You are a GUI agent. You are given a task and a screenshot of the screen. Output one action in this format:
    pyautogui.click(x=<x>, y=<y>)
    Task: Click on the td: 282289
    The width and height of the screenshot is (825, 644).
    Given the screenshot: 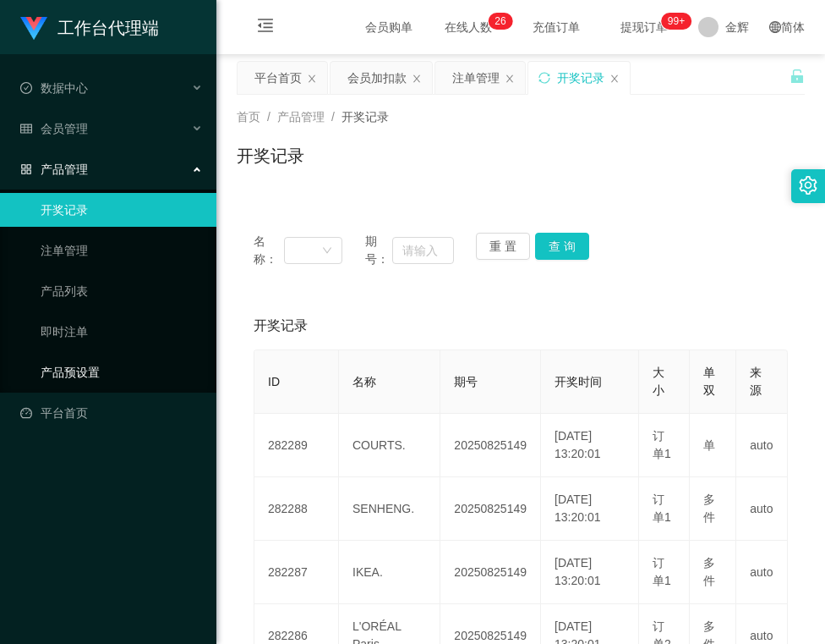 What is the action you would take?
    pyautogui.click(x=297, y=445)
    